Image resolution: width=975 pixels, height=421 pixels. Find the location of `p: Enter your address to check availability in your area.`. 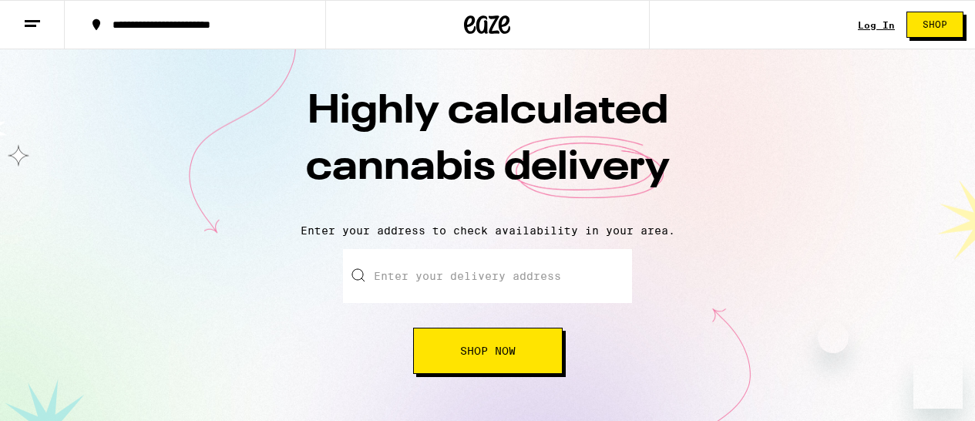

p: Enter your address to check availability in your area. is located at coordinates (487, 230).